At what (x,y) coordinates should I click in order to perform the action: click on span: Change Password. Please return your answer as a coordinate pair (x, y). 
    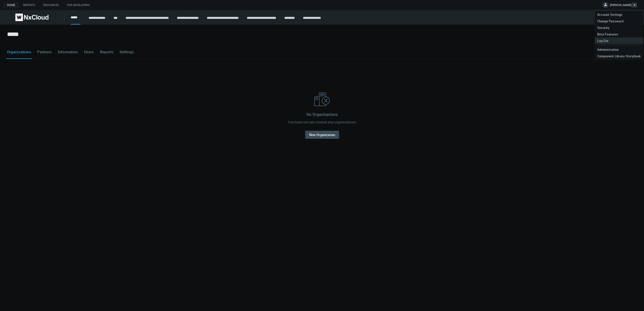
    Looking at the image, I should click on (610, 21).